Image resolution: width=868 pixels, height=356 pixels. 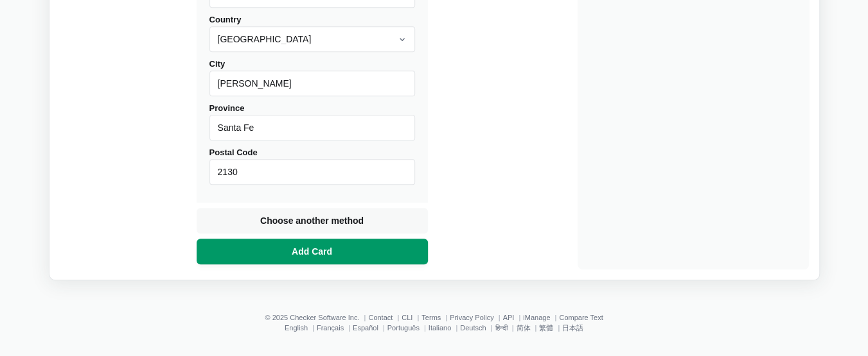 What do you see at coordinates (546, 328) in the screenshot?
I see `a: 繁體` at bounding box center [546, 328].